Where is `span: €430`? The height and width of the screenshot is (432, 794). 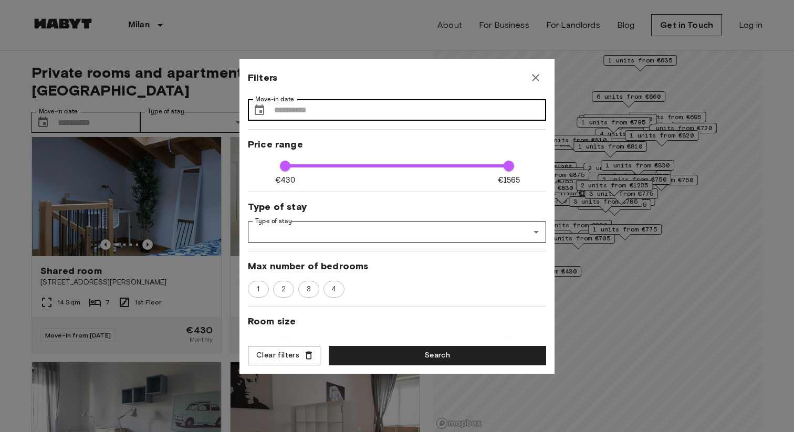 span: €430 is located at coordinates (285, 180).